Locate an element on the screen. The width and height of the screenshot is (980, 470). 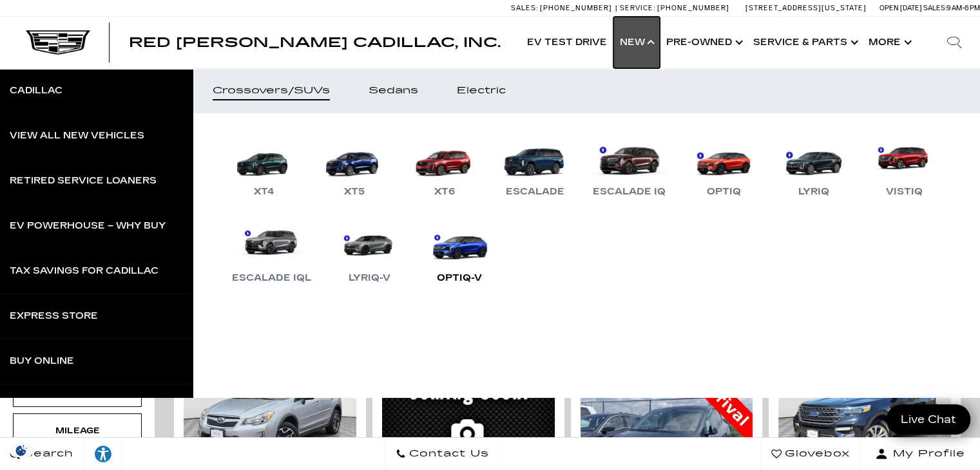
div: Retired Service Loaners is located at coordinates (83, 181).